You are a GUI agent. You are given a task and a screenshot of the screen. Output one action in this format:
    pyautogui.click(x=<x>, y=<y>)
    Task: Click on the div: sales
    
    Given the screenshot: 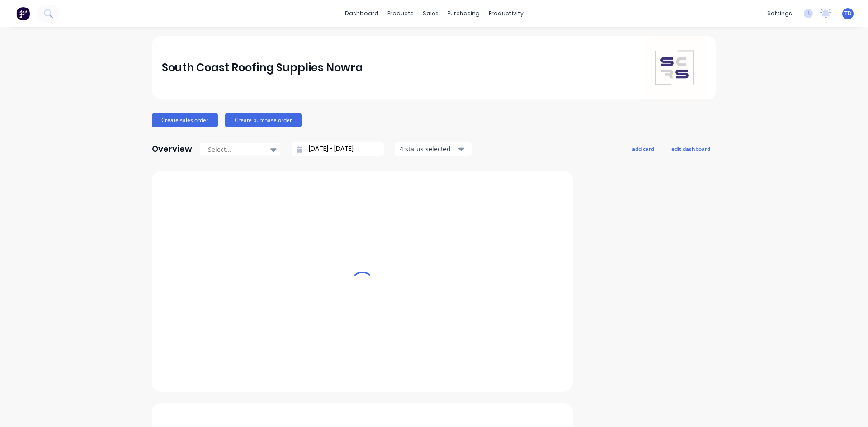 What is the action you would take?
    pyautogui.click(x=430, y=13)
    